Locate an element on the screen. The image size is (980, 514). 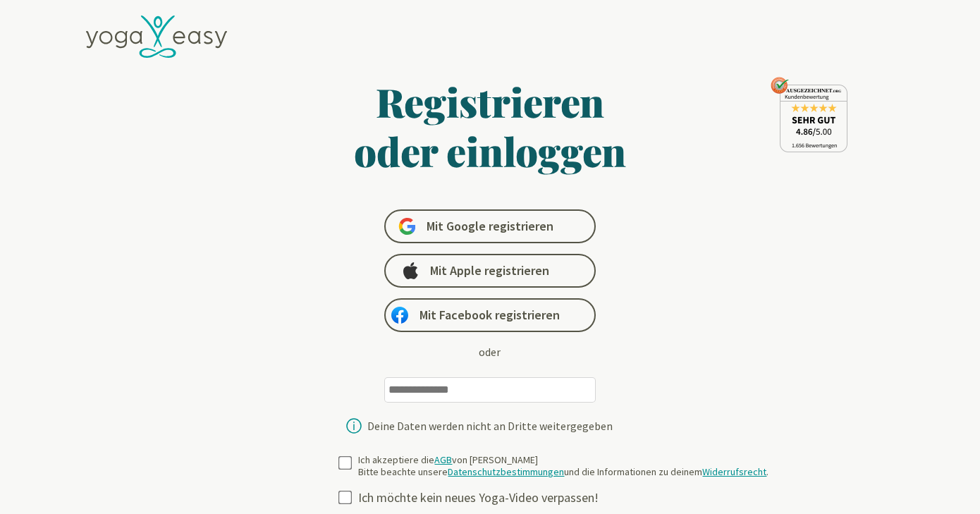
a: Mit Google registrieren is located at coordinates (490, 226).